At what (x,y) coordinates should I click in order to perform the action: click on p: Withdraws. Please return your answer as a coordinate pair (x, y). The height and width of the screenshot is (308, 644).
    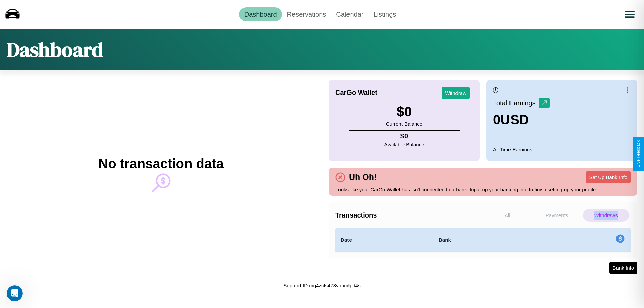
    Looking at the image, I should click on (606, 215).